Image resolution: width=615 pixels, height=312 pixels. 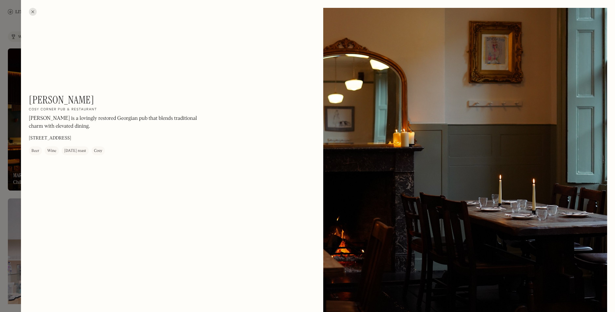 I want to click on h2: Cosy corner pub & restaurant, so click(x=63, y=110).